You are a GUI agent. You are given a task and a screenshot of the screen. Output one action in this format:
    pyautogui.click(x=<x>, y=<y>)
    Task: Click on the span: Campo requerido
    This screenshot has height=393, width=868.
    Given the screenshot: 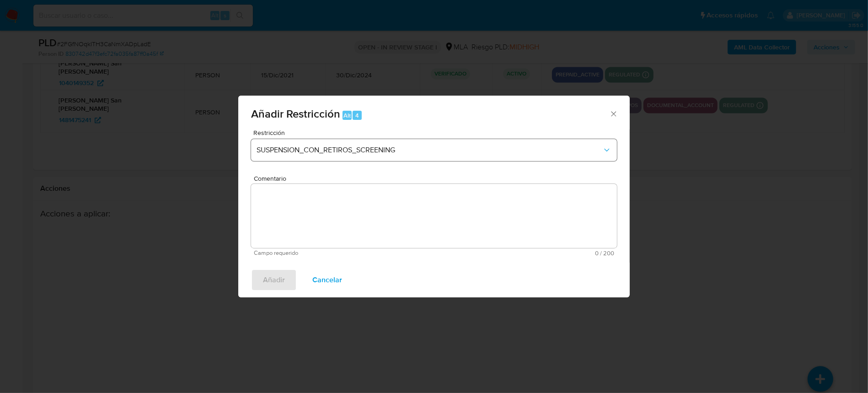 What is the action you would take?
    pyautogui.click(x=344, y=253)
    